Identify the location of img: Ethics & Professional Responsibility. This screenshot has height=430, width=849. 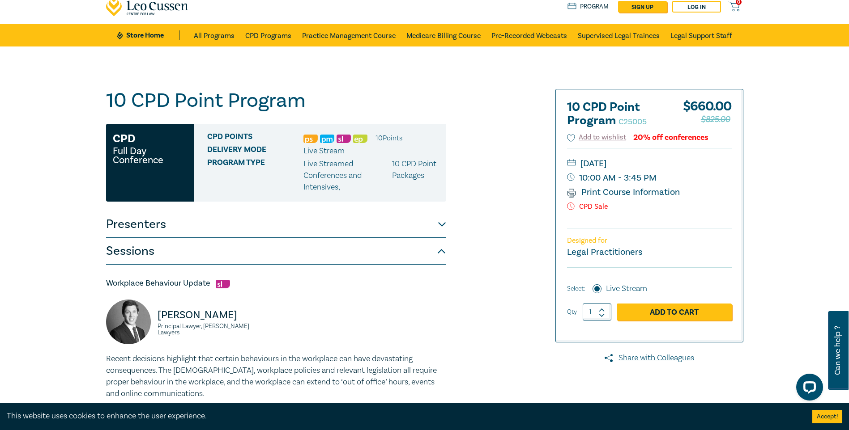
(360, 139).